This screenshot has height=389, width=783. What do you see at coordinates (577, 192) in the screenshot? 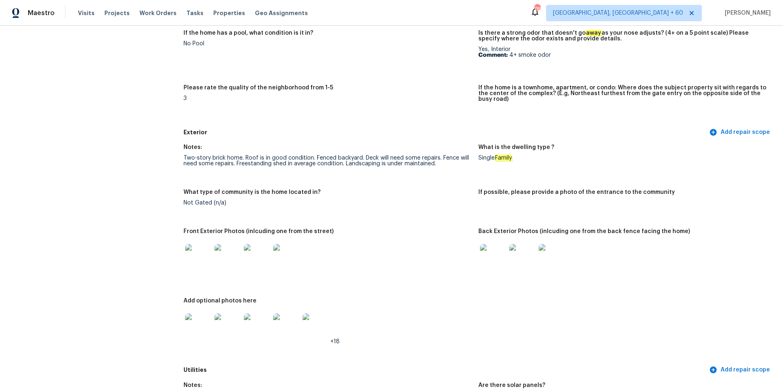
I see `h5: If possible, please provide a photo of the entrance to the community` at bounding box center [577, 192].